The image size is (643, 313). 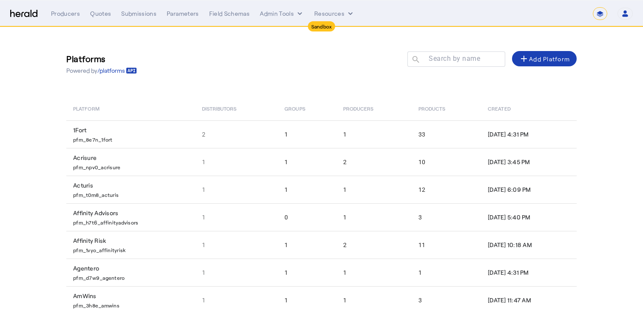 I want to click on img: Herald Logo, so click(x=24, y=14).